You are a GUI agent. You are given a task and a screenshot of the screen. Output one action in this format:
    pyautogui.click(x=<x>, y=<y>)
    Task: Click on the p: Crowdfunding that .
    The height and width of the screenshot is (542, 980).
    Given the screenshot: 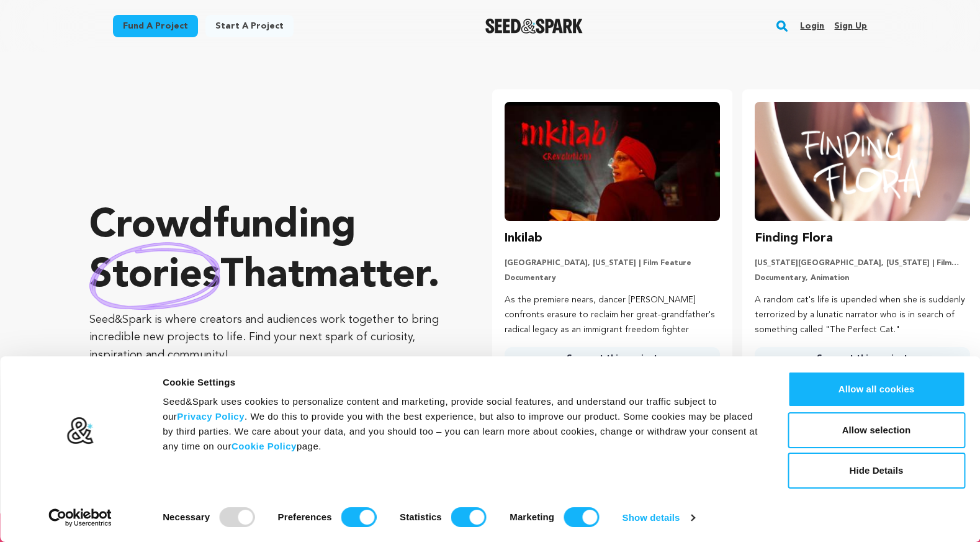 What is the action you would take?
    pyautogui.click(x=266, y=251)
    